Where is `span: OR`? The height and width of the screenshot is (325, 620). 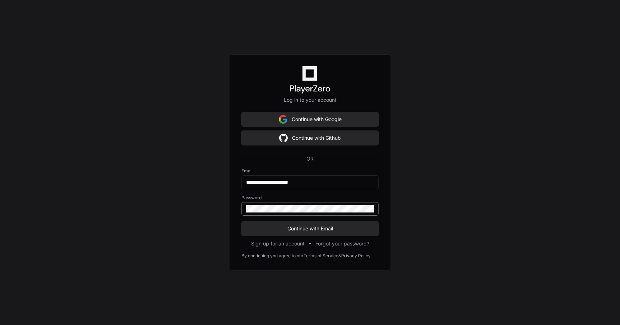 span: OR is located at coordinates (310, 159).